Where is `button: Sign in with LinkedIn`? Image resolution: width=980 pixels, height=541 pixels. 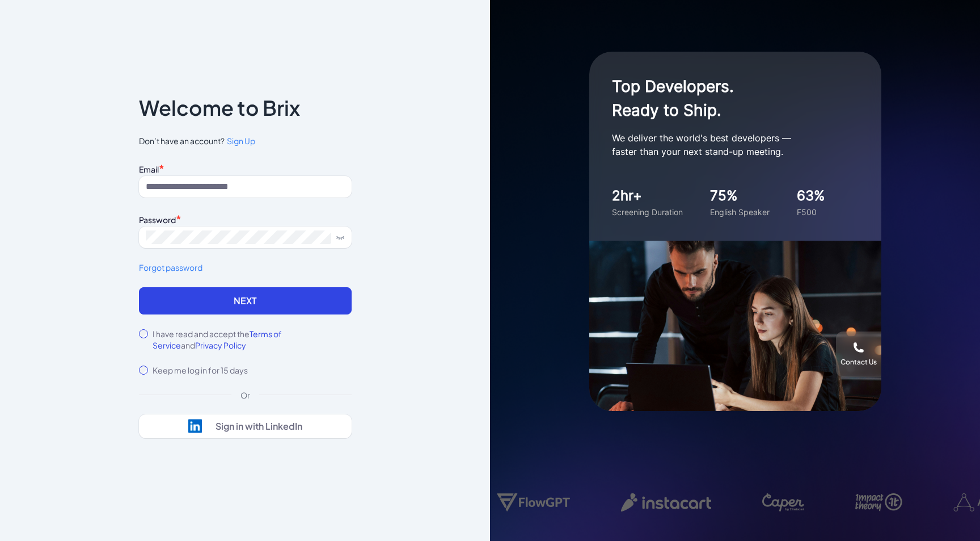 button: Sign in with LinkedIn is located at coordinates (245, 426).